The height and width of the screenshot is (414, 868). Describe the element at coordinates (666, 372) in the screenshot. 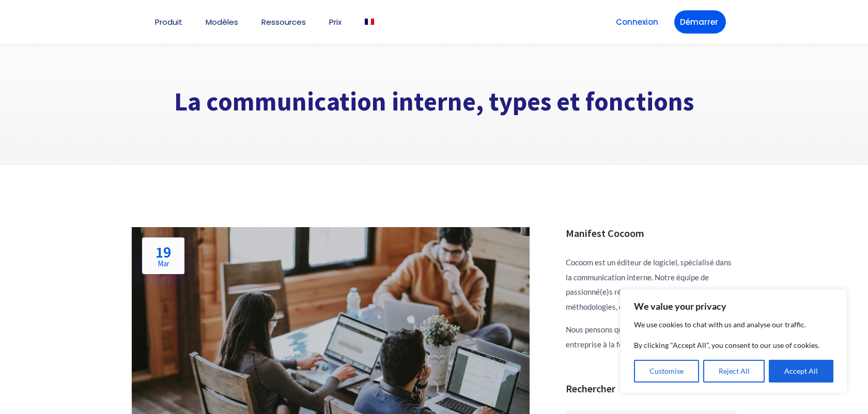

I see `button: Customise` at that location.